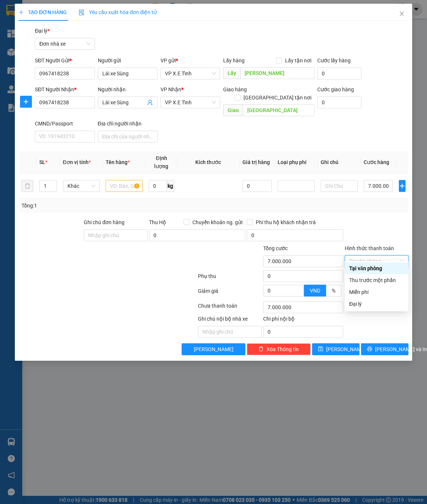 This screenshot has height=504, width=427. What do you see at coordinates (124, 186) in the screenshot?
I see `input: VD: Bàn, Ghế` at bounding box center [124, 186].